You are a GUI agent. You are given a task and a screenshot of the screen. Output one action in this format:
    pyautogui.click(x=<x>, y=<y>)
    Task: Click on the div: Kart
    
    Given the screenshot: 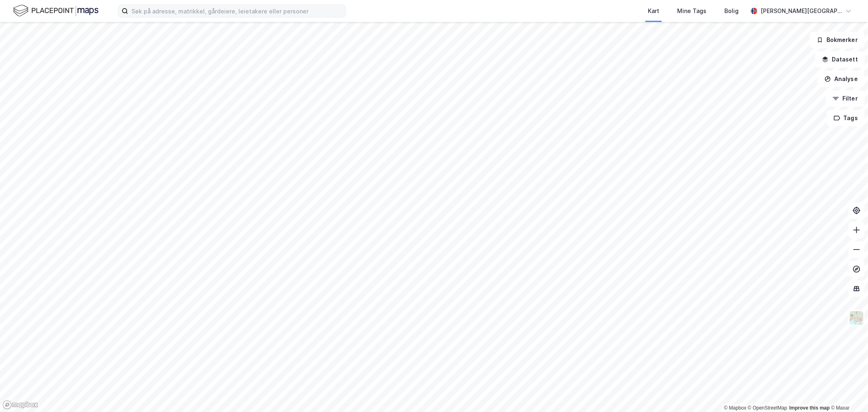 What is the action you would take?
    pyautogui.click(x=654, y=11)
    